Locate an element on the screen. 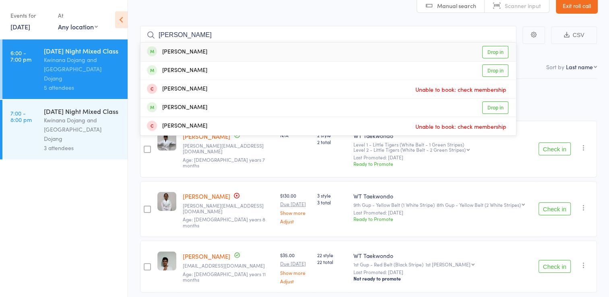 This screenshot has width=609, height=297. div: $130.00 is located at coordinates (295, 208).